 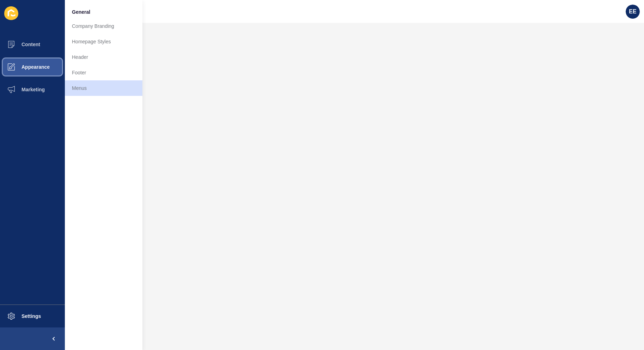 What do you see at coordinates (632, 11) in the screenshot?
I see `span: EE` at bounding box center [632, 11].